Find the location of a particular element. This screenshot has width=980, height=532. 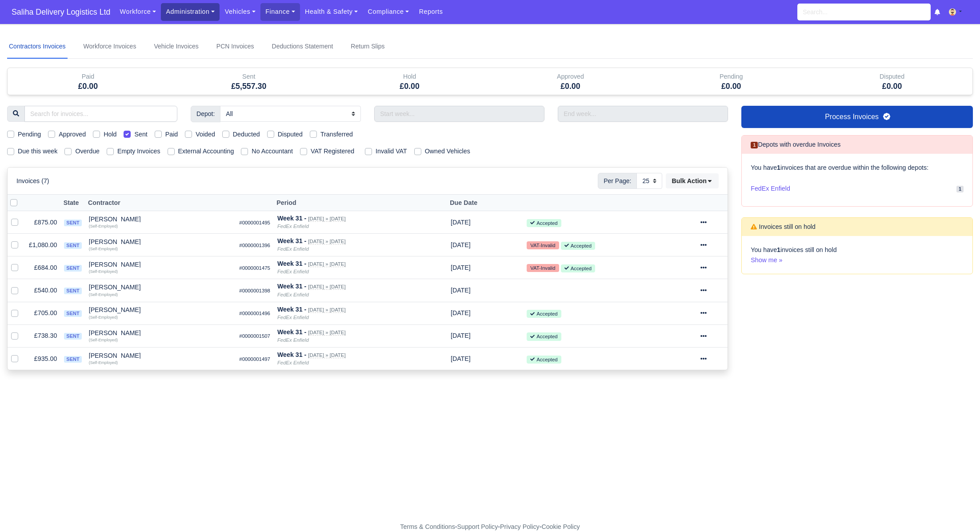

a: Saliha Delivery Logistics Ltd is located at coordinates (61, 12).